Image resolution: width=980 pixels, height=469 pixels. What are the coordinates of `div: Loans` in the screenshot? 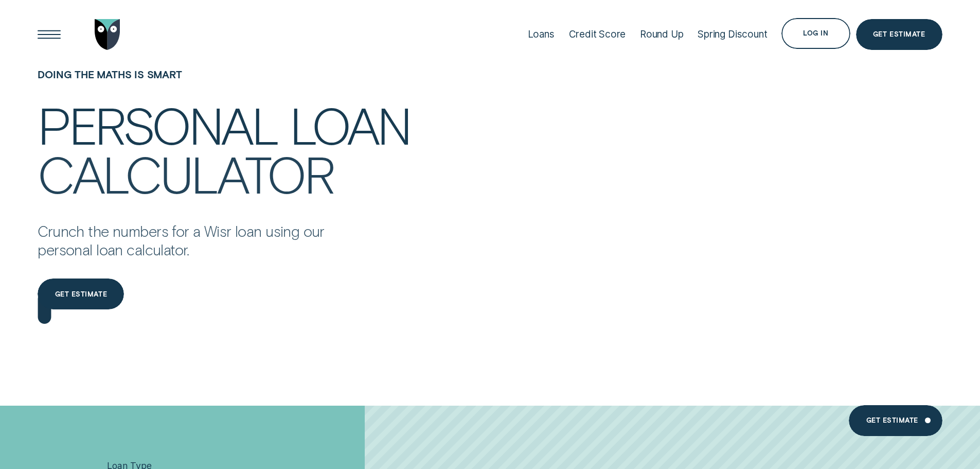 It's located at (541, 34).